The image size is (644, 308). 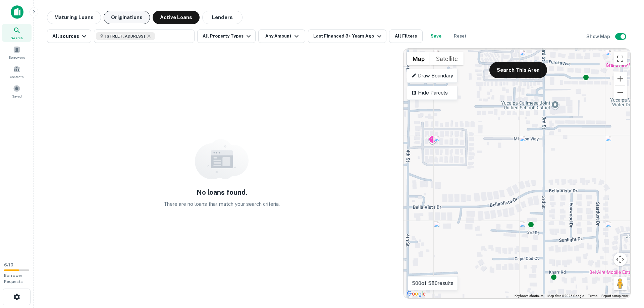 I want to click on img: capitalize-icon.png, so click(x=17, y=12).